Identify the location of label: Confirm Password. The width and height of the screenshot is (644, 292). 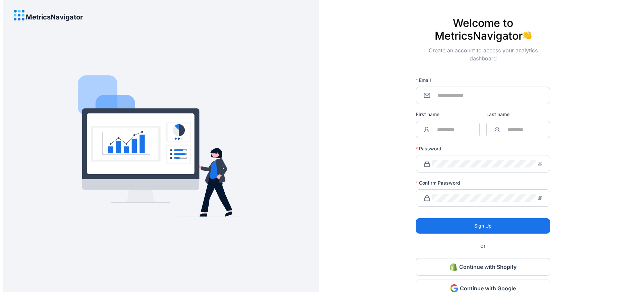
(440, 183).